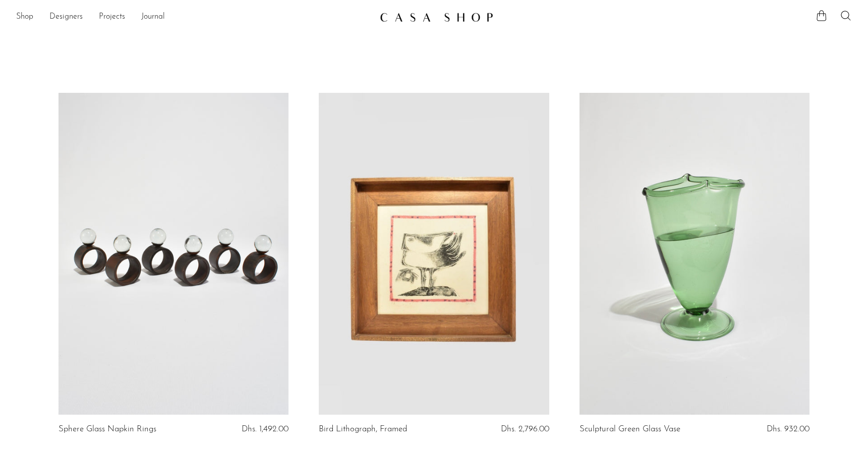 The width and height of the screenshot is (868, 451). What do you see at coordinates (66, 18) in the screenshot?
I see `a: Designers` at bounding box center [66, 18].